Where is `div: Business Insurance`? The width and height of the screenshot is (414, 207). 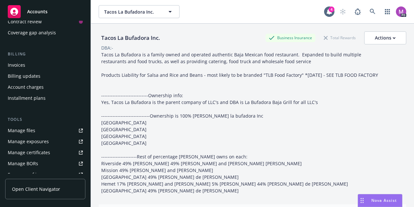
div: Business Insurance is located at coordinates (290, 38).